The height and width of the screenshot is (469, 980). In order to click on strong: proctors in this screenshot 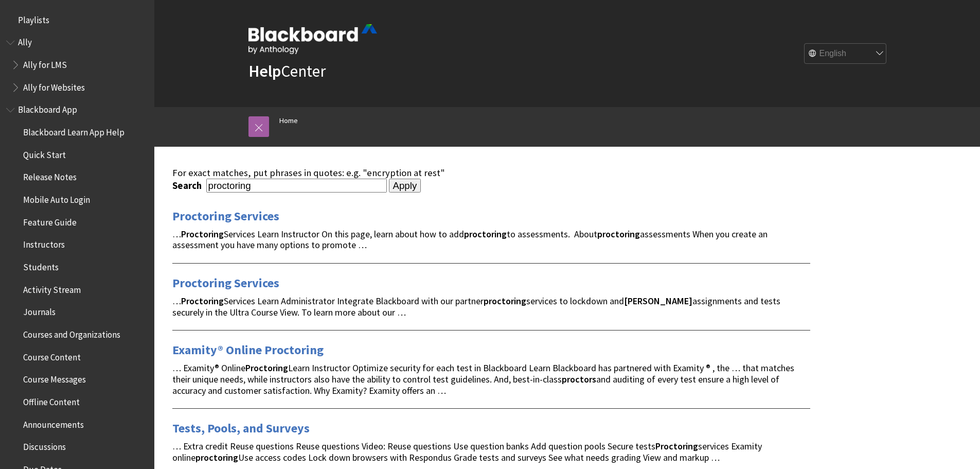, I will do `click(579, 379)`.